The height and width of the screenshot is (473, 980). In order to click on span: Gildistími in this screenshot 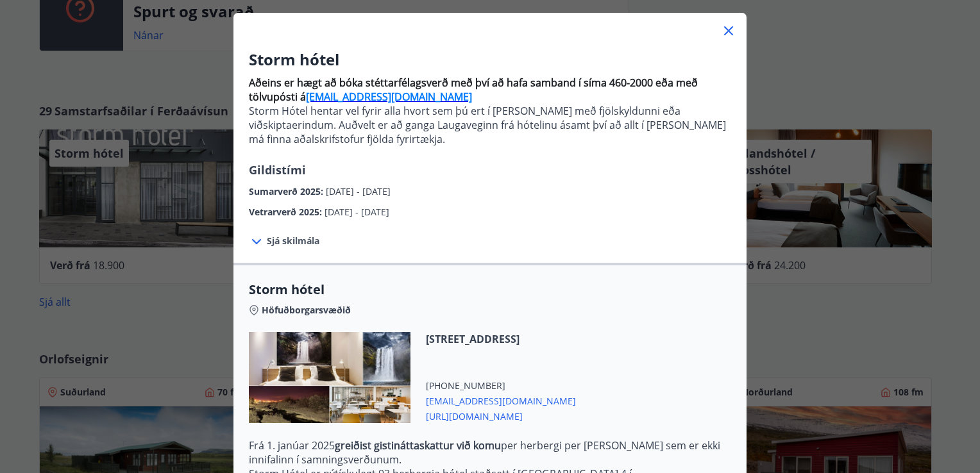, I will do `click(277, 170)`.